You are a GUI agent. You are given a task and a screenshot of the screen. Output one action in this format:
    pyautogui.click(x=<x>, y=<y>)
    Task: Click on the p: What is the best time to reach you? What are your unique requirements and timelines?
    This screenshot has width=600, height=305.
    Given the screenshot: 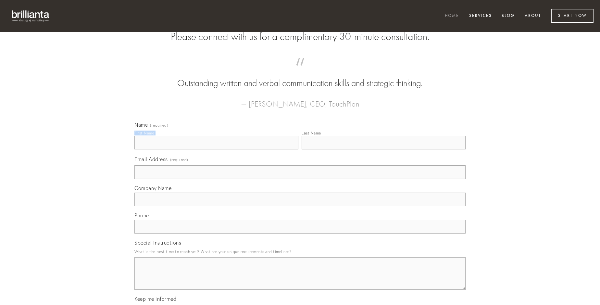 What is the action you would take?
    pyautogui.click(x=300, y=251)
    